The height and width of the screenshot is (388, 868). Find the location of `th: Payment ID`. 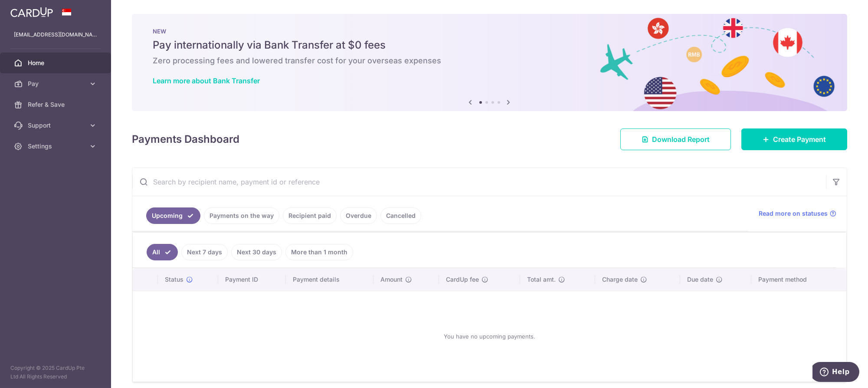

th: Payment ID is located at coordinates (252, 279).